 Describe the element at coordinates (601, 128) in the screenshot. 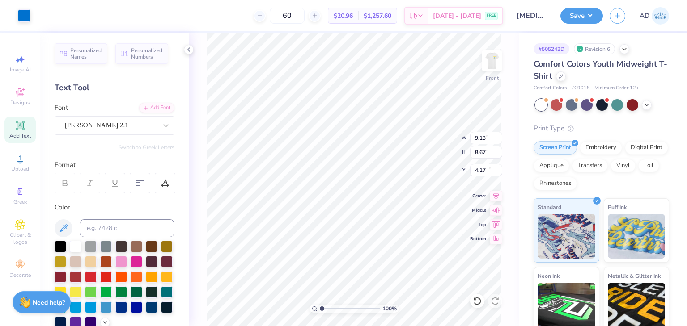

I see `div: Print Type` at that location.